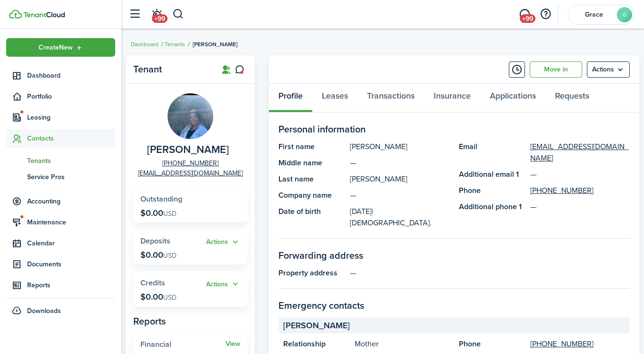 The height and width of the screenshot is (354, 644). Describe the element at coordinates (55, 48) in the screenshot. I see `span: Create New` at that location.